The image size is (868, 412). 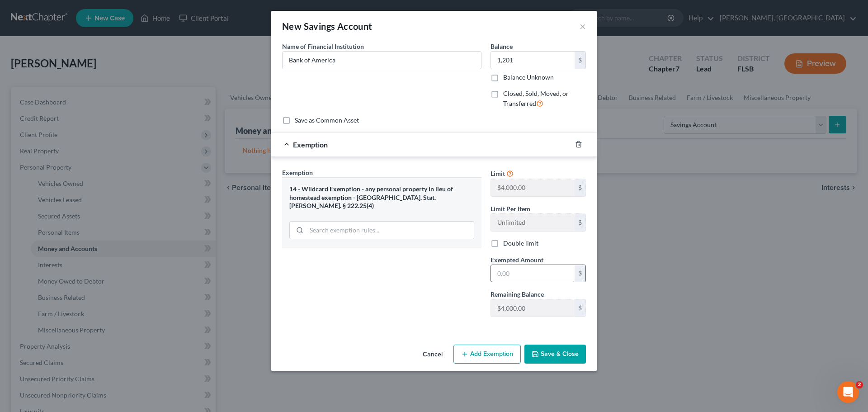 I want to click on span: Closed, Sold, Moved, or Transferred, so click(x=536, y=98).